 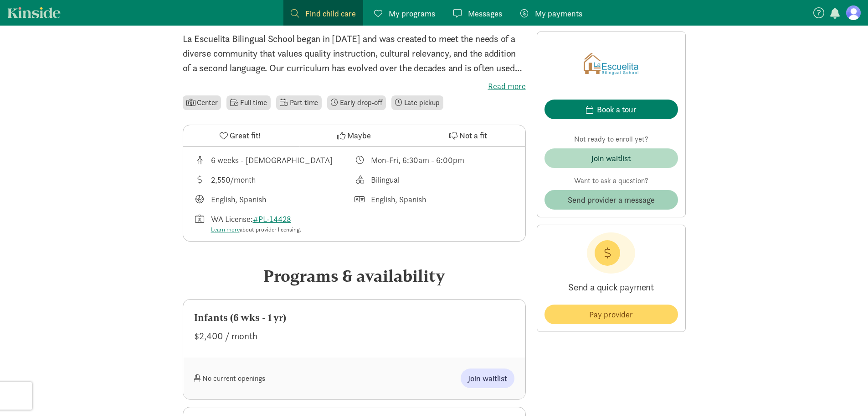 I want to click on span: My programs, so click(x=412, y=13).